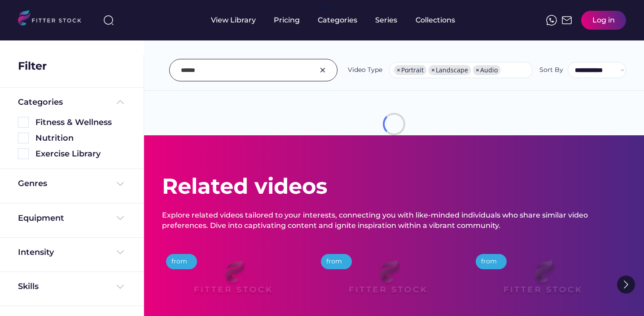 This screenshot has height=316, width=644. Describe the element at coordinates (33, 66) in the screenshot. I see `div: Filter` at that location.